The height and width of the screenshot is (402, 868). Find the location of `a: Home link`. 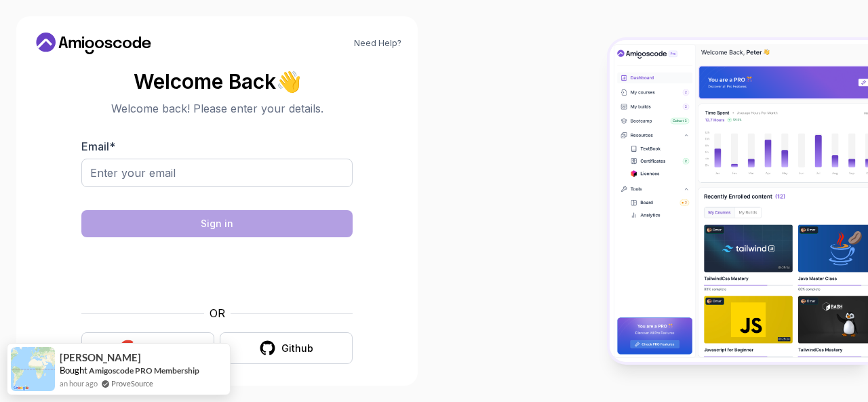

a: Home link is located at coordinates (93, 43).